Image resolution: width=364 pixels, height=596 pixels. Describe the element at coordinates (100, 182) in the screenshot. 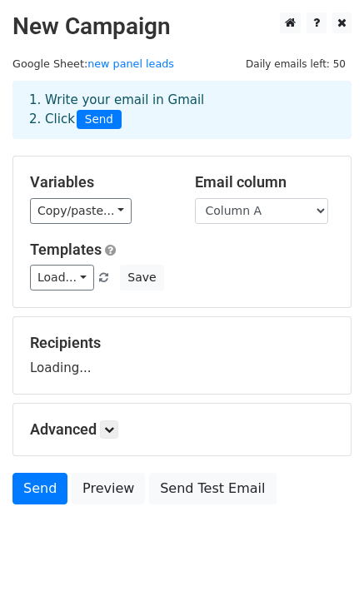

I see `h5: Variables` at that location.